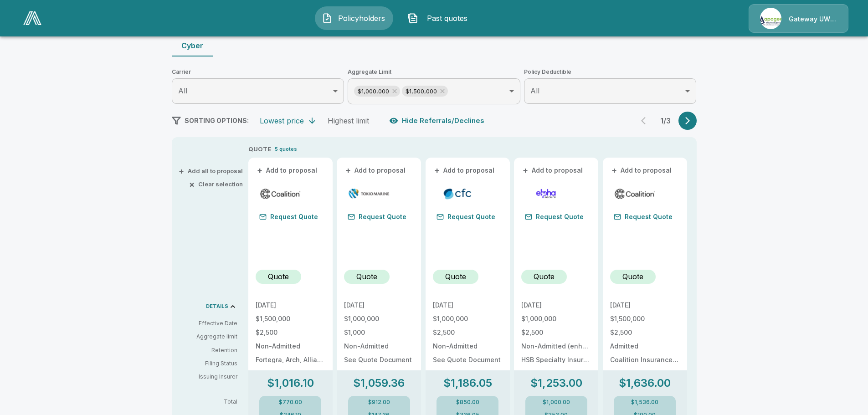  I want to click on p: Fortegra, Arch, Allianz, Aspen, Vantage, so click(290, 360).